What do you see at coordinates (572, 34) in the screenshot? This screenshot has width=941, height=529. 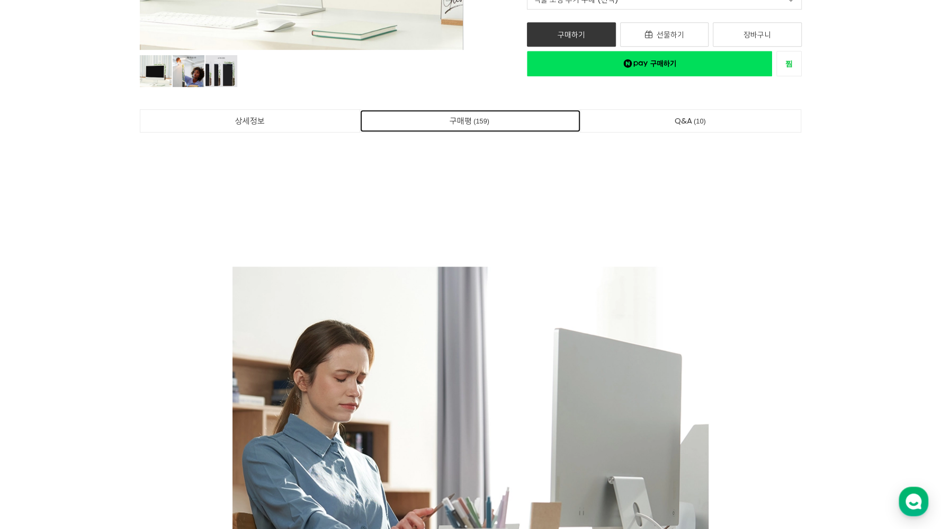 I see `a: 구매하기` at bounding box center [572, 34].